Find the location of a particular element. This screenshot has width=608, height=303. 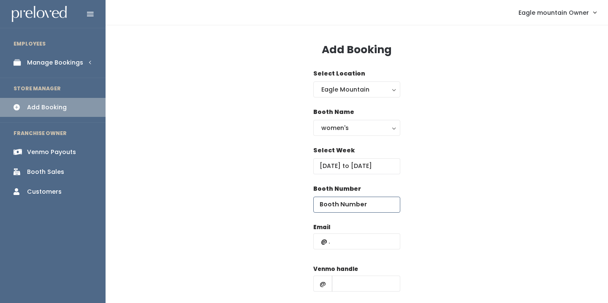

div: women's is located at coordinates (357, 128).